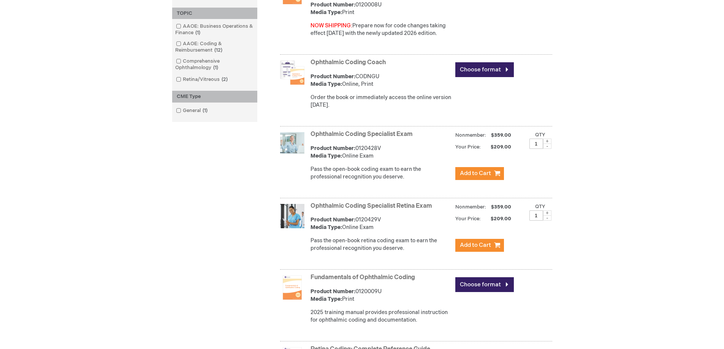  I want to click on p: Pass the open-book retina coding exam to earn the professional recognition you deserve., so click(381, 245).